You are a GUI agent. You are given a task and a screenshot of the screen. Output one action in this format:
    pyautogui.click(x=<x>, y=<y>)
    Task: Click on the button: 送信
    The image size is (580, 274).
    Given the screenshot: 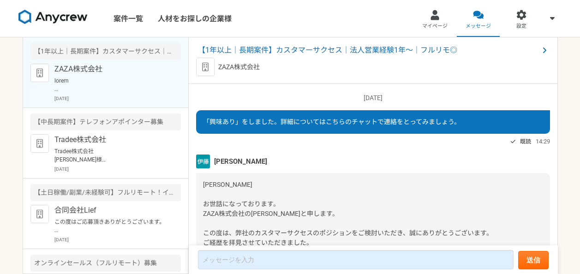 What is the action you would take?
    pyautogui.click(x=534, y=260)
    